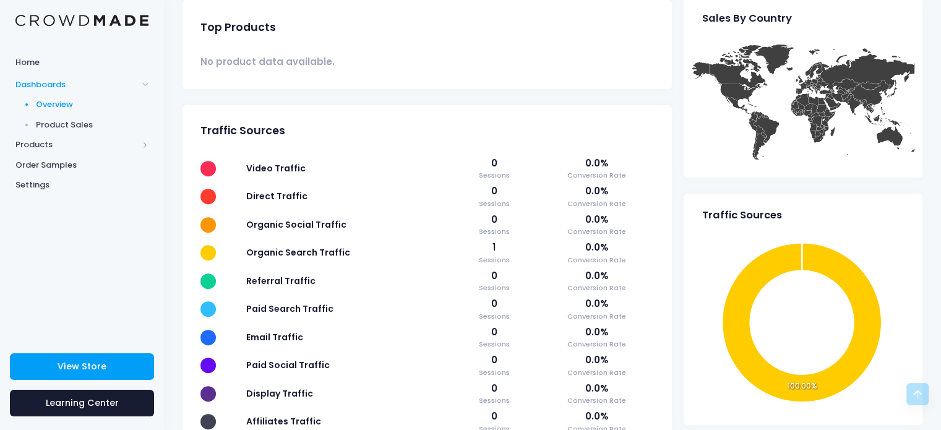 The width and height of the screenshot is (941, 430). I want to click on a: Learning Center, so click(82, 403).